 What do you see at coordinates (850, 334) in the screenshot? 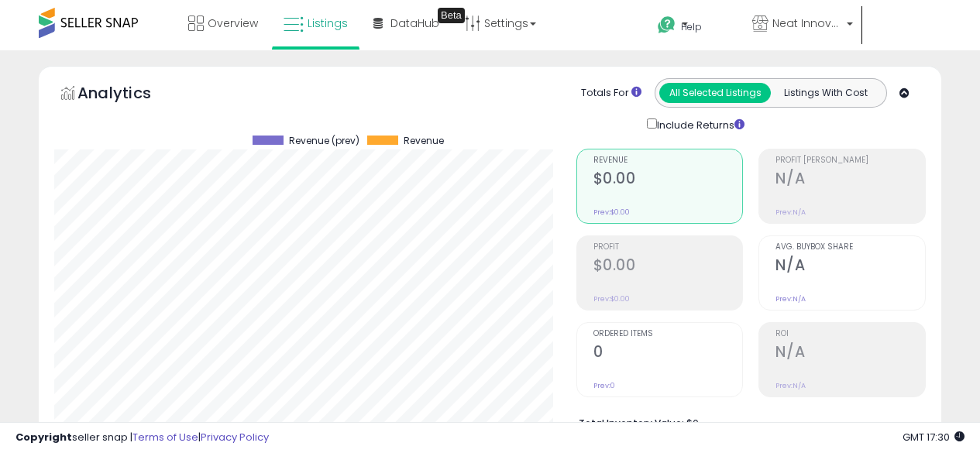
I see `span: ROI` at bounding box center [850, 334].